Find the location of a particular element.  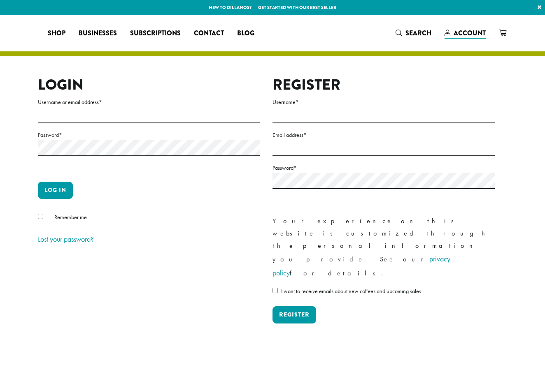

span: Blog is located at coordinates (246, 33).